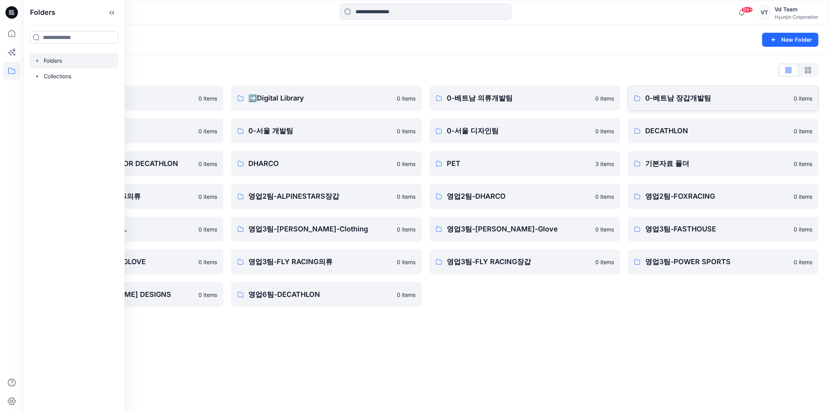 This screenshot has width=828, height=413. I want to click on a: 영업3팀-5.11 TACTICAL0 items, so click(128, 229).